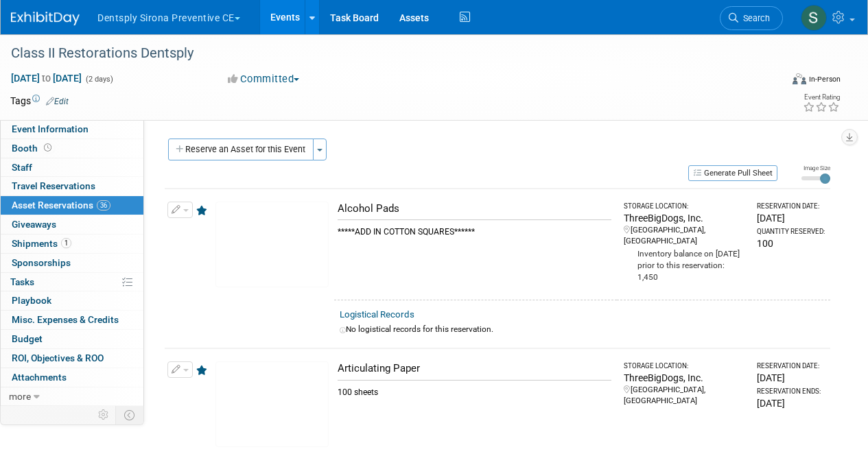  What do you see at coordinates (72, 377) in the screenshot?
I see `a: Attachments` at bounding box center [72, 377].